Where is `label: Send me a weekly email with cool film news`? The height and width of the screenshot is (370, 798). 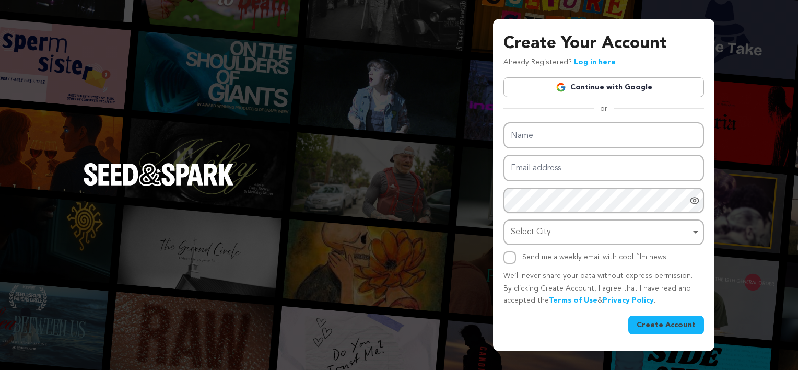
label: Send me a weekly email with cool film news is located at coordinates (594, 257).